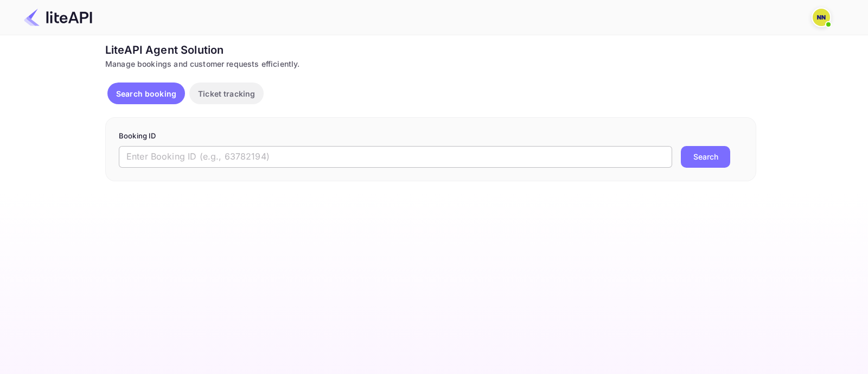 The width and height of the screenshot is (868, 374). Describe the element at coordinates (706, 157) in the screenshot. I see `button: Search` at that location.